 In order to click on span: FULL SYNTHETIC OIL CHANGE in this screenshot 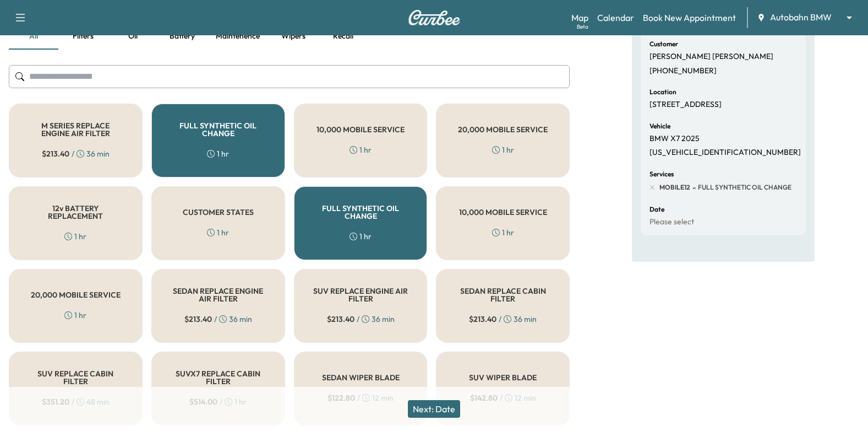, I will do `click(744, 187)`.